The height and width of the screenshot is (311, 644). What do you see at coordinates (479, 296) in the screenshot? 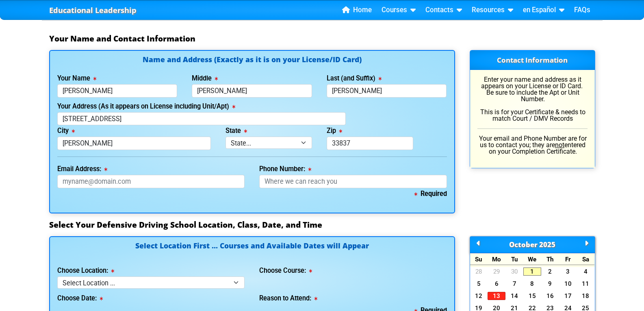
I see `a: 12` at bounding box center [479, 296].